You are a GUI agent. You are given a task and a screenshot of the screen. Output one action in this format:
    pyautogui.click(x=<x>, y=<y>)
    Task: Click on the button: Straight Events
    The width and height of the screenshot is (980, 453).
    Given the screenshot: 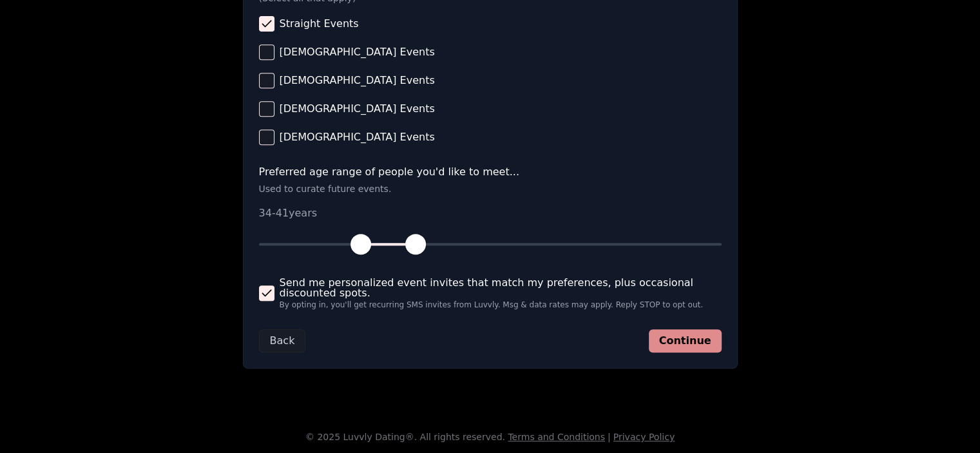 What is the action you would take?
    pyautogui.click(x=267, y=24)
    